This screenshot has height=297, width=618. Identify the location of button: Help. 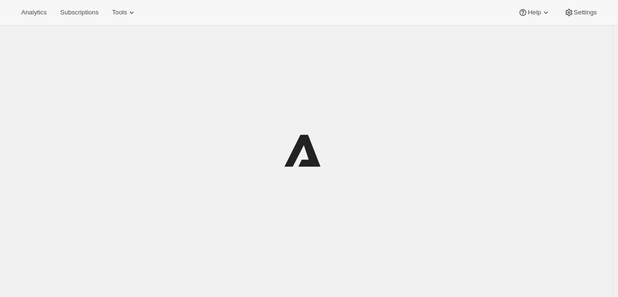
(534, 12).